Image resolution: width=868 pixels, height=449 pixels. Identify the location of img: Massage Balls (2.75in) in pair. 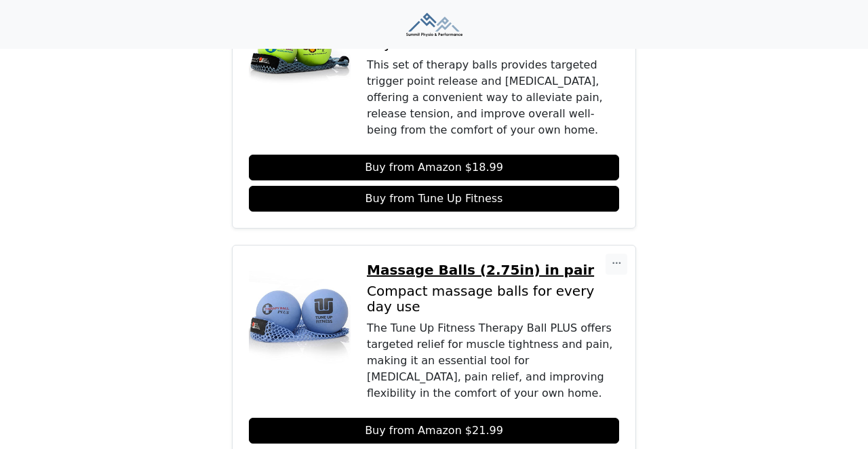
(299, 313).